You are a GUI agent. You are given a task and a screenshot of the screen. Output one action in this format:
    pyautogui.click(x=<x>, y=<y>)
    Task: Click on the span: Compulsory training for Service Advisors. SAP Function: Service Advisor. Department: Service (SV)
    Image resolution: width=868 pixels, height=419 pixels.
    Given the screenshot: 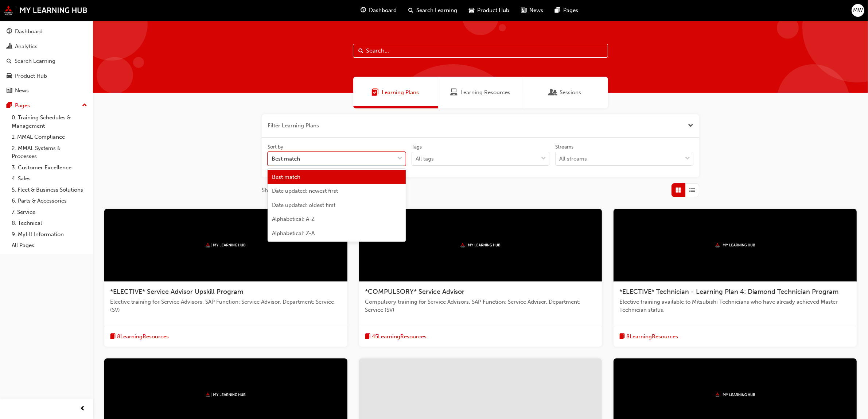 What is the action you would take?
    pyautogui.click(x=480, y=306)
    